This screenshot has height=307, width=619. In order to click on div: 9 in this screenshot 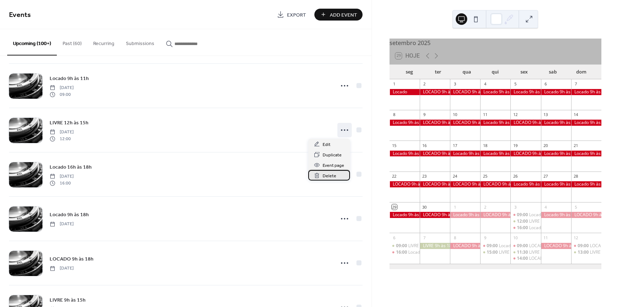, I will do `click(485, 237)`.